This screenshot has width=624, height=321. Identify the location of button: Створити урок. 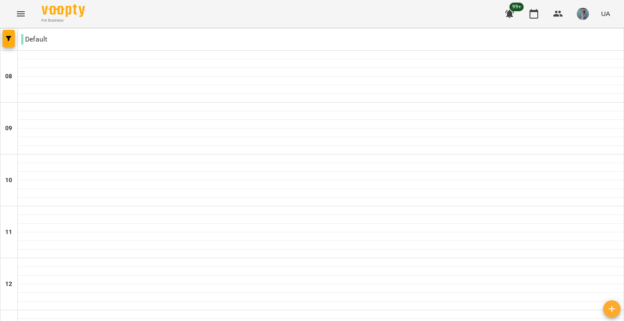
(612, 309).